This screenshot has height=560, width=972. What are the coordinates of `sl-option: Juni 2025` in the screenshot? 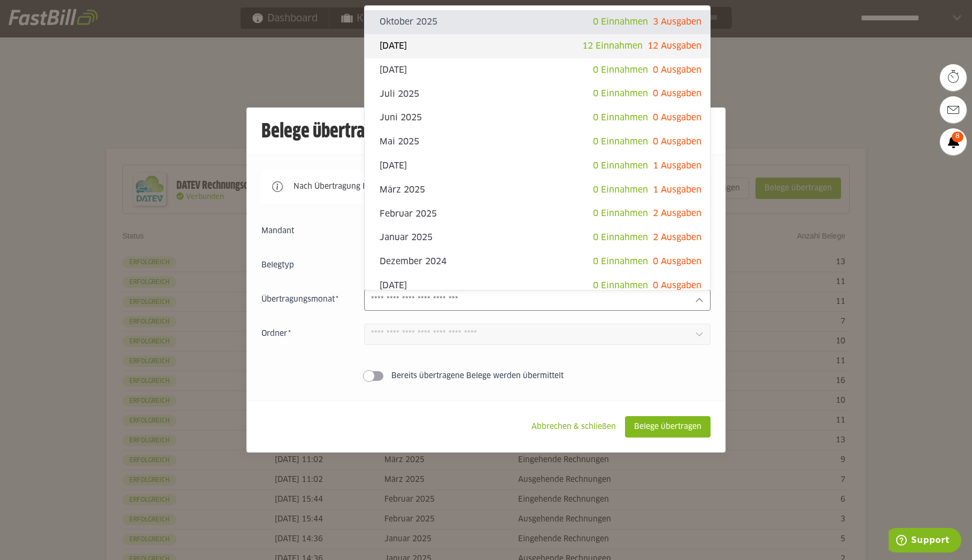 It's located at (538, 118).